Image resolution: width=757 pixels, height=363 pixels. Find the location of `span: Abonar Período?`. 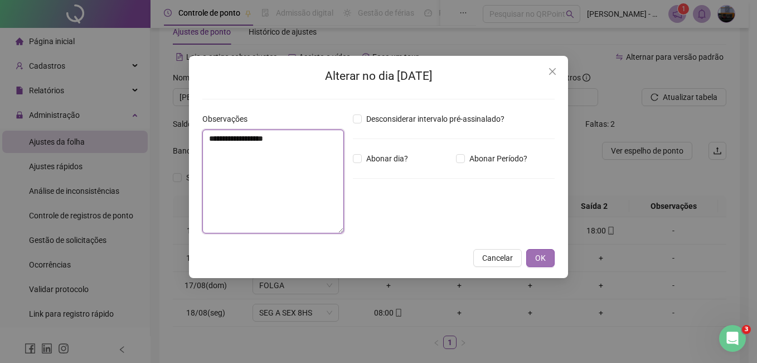

span: Abonar Período? is located at coordinates (499, 158).